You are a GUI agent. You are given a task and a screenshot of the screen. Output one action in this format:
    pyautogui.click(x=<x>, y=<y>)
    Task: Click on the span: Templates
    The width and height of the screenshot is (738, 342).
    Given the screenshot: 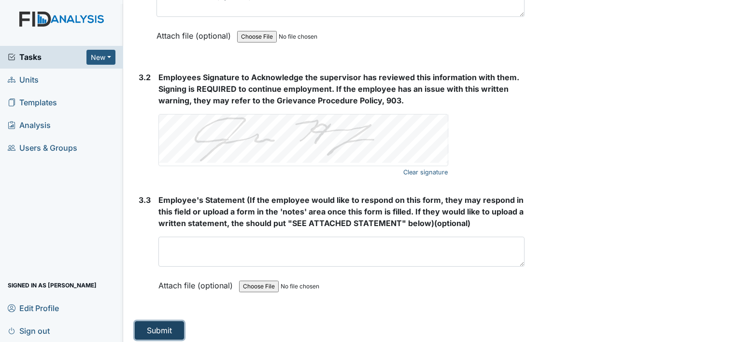 What is the action you would take?
    pyautogui.click(x=32, y=102)
    